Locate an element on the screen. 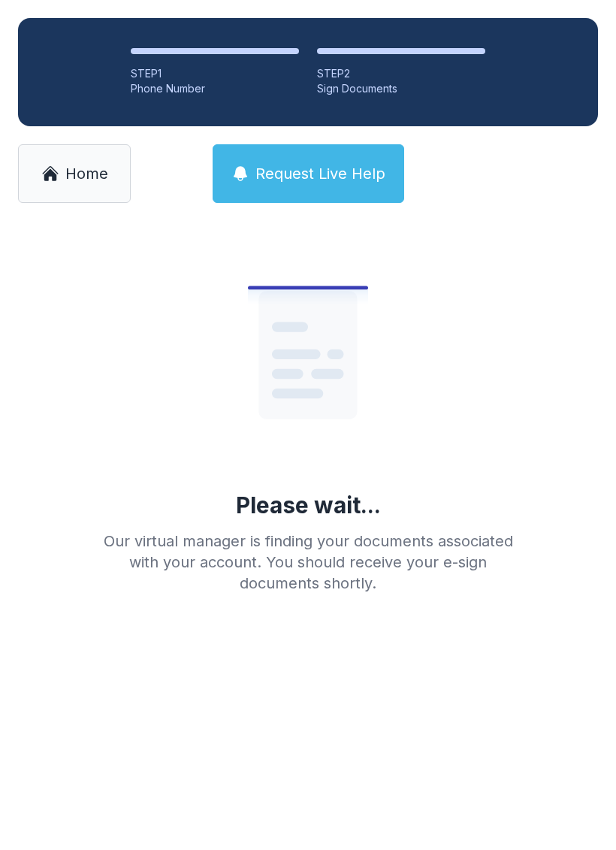  div: STEP 1 is located at coordinates (215, 73).